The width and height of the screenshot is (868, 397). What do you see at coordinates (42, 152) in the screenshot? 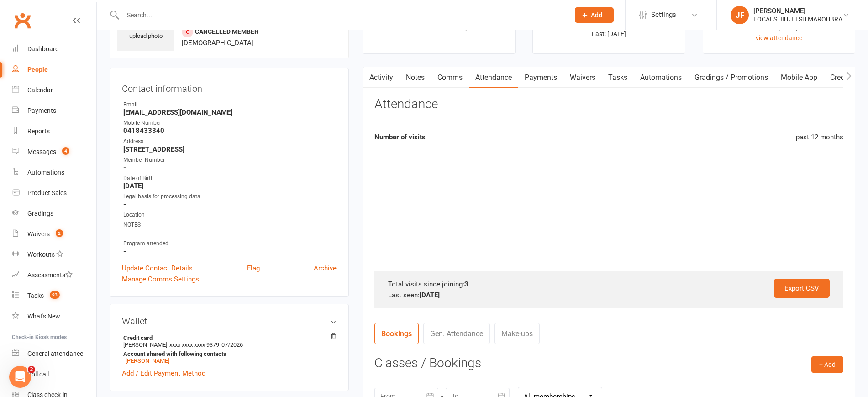
I see `div: Messages` at bounding box center [42, 152].